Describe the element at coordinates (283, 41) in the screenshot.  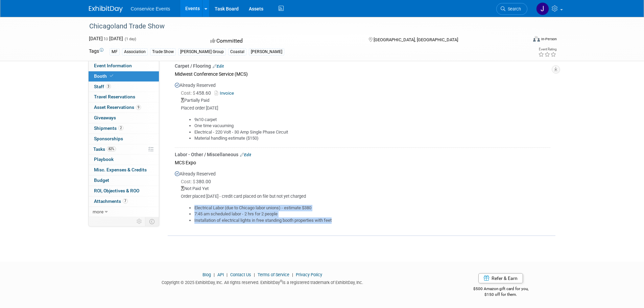
I see `div: Committed` at that location.